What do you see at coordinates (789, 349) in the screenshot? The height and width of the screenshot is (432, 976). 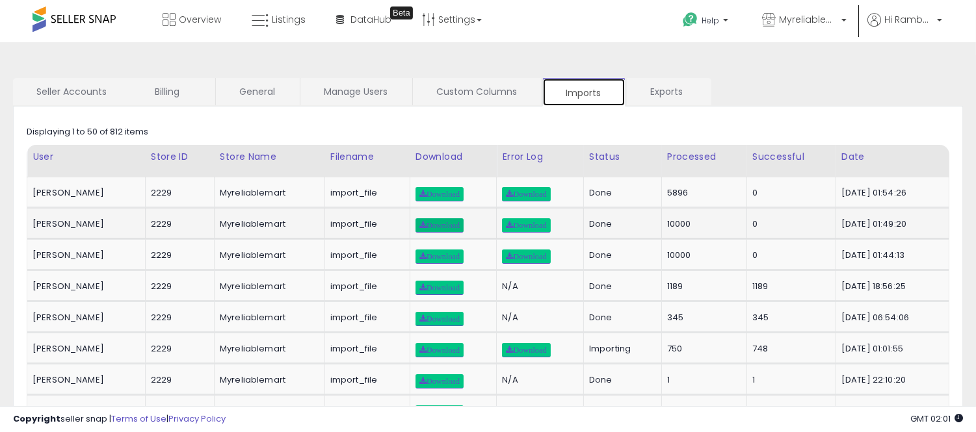 I see `div: 748` at bounding box center [789, 349].